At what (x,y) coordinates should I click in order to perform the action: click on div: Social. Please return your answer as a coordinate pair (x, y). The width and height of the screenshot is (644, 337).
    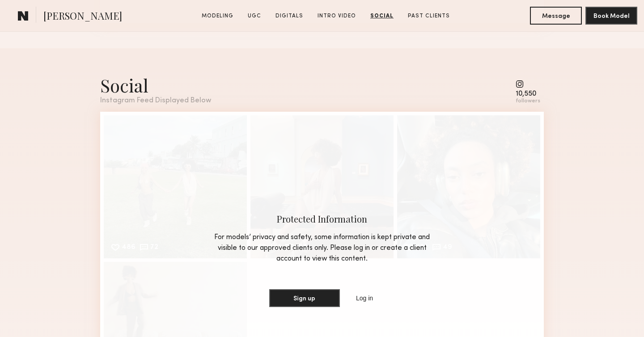
    Looking at the image, I should click on (155, 85).